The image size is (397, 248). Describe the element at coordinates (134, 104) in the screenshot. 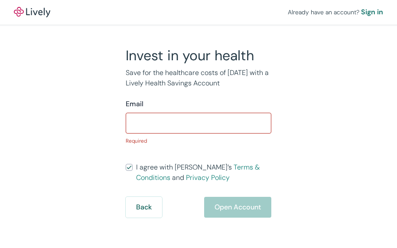

I see `label: Email` at that location.